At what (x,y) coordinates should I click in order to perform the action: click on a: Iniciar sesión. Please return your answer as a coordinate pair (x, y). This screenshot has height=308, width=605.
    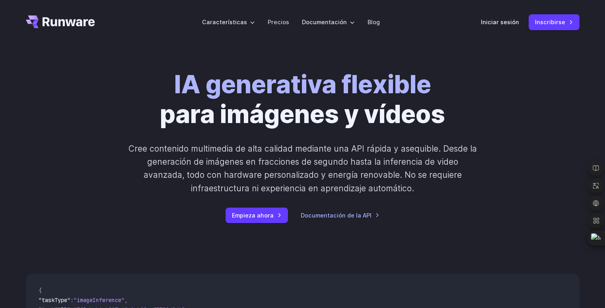
    Looking at the image, I should click on (500, 22).